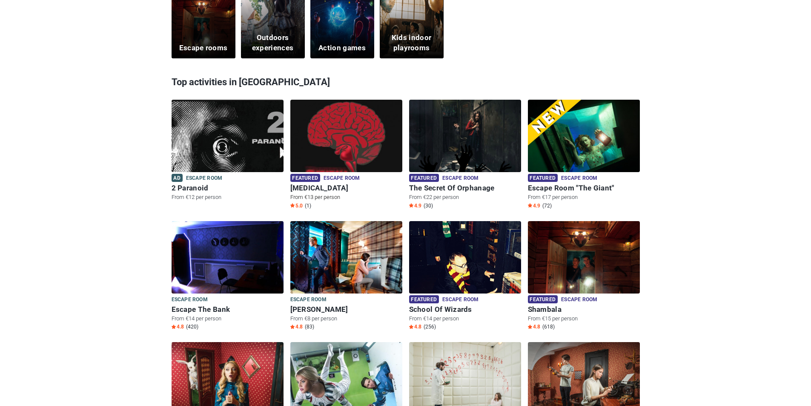 This screenshot has height=406, width=811. I want to click on img: Shambala, so click(584, 262).